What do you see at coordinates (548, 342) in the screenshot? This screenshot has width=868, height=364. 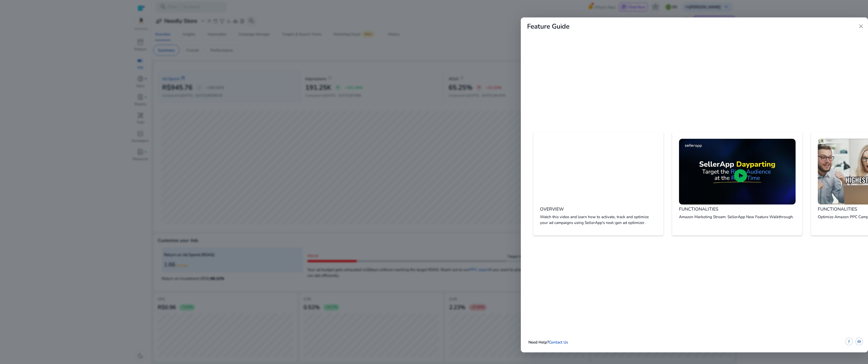 I see `h5: Need Help?` at bounding box center [548, 342].